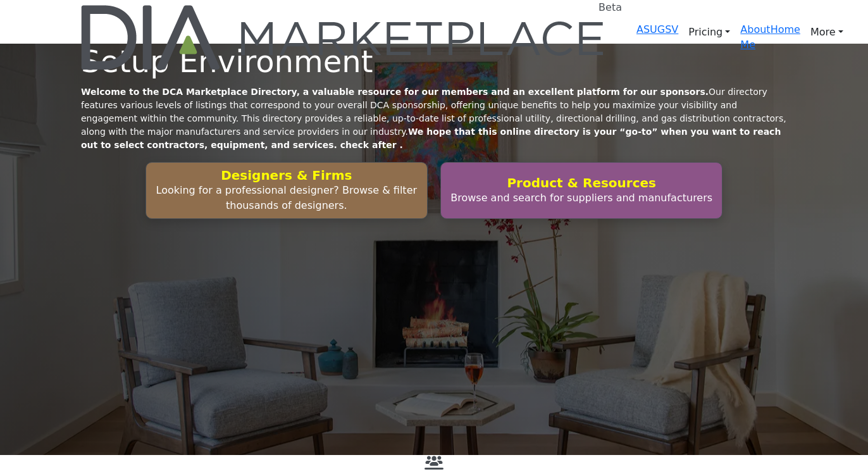 The image size is (868, 474). What do you see at coordinates (434, 118) in the screenshot?
I see `p: Our directory features various levels of listings that correspond to your overall DCA sponsorship...` at bounding box center [434, 118].